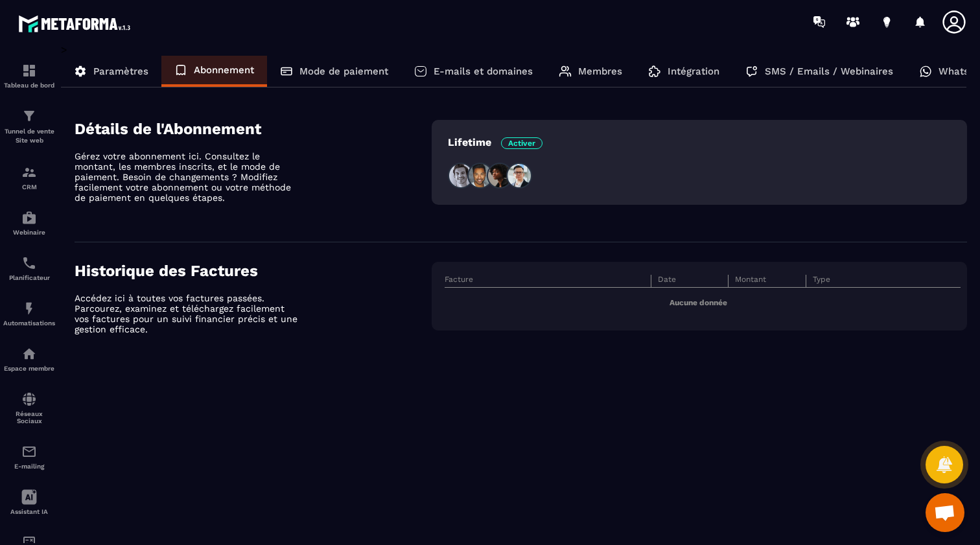 The height and width of the screenshot is (545, 980). Describe the element at coordinates (29, 359) in the screenshot. I see `a: automationsautomationsEspace membre` at that location.